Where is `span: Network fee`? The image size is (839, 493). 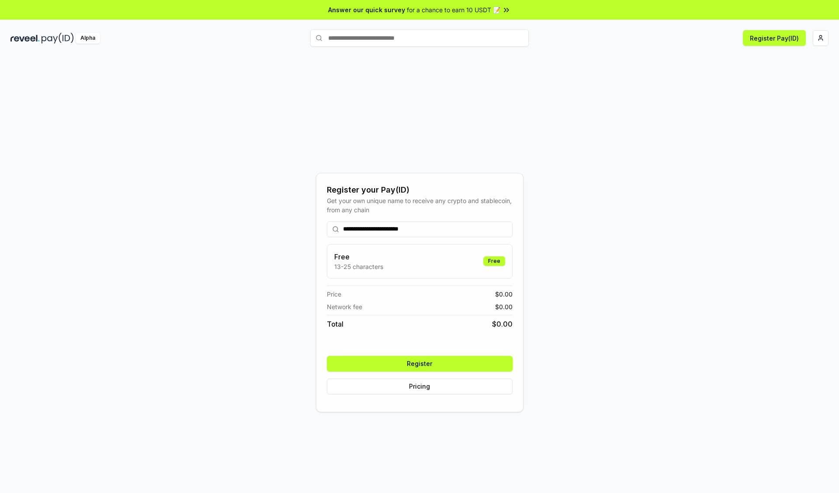 span: Network fee is located at coordinates (344, 307).